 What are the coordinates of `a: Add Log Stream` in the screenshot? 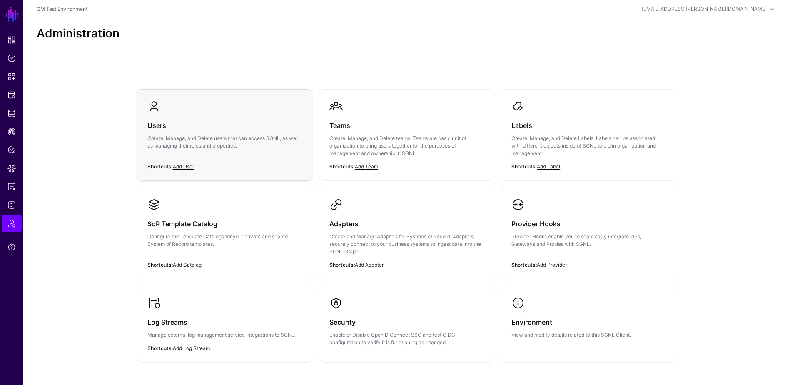 It's located at (191, 348).